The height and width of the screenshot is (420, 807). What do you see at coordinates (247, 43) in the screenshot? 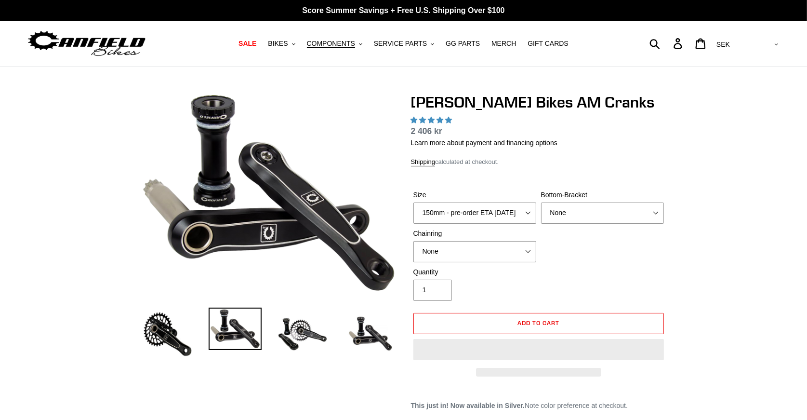
I see `a: SALE` at bounding box center [247, 43].